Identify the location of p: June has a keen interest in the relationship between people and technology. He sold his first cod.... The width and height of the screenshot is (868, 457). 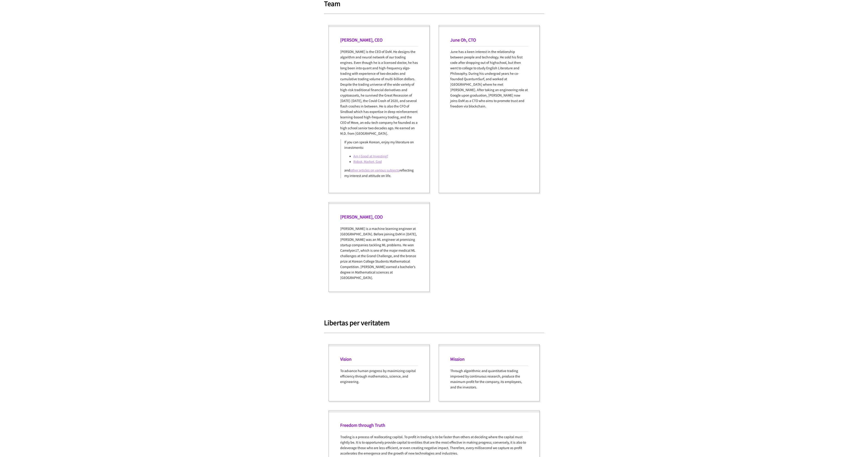
(489, 79).